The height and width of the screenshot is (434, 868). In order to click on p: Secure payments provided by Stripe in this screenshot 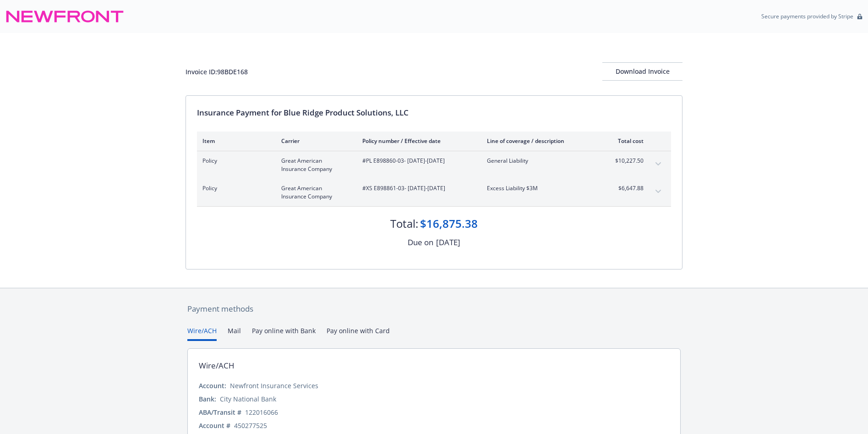, I will do `click(807, 16)`.